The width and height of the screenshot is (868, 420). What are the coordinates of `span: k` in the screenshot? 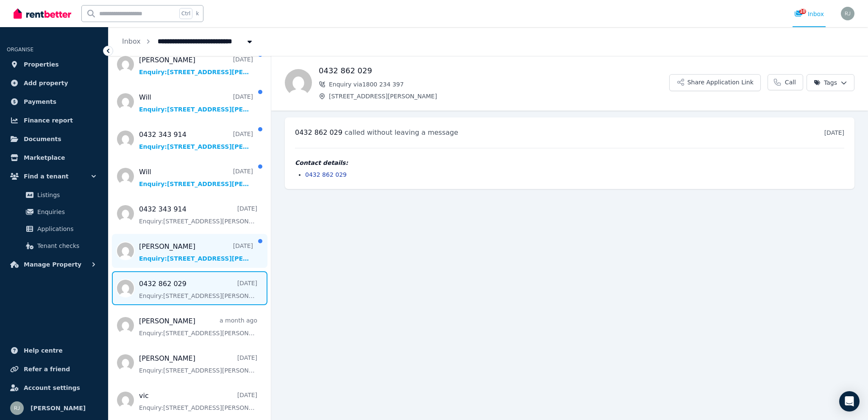 It's located at (197, 13).